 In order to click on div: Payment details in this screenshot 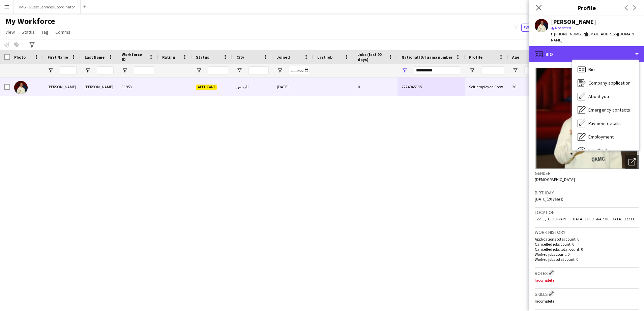, I will do `click(605, 123)`.